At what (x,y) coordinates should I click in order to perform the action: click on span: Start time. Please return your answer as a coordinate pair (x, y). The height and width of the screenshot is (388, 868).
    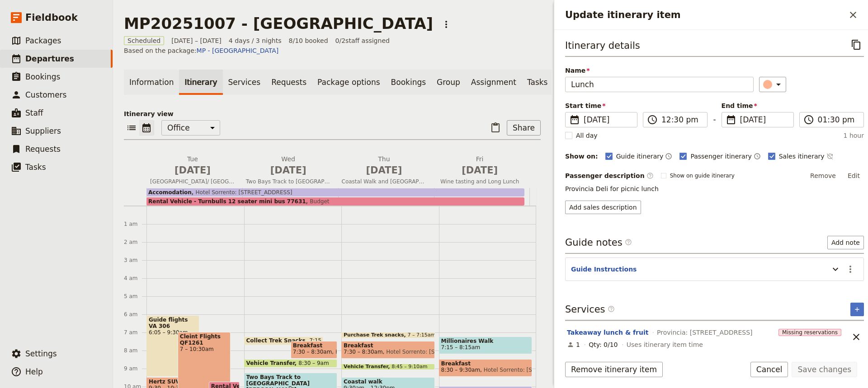
    Looking at the image, I should click on (601, 106).